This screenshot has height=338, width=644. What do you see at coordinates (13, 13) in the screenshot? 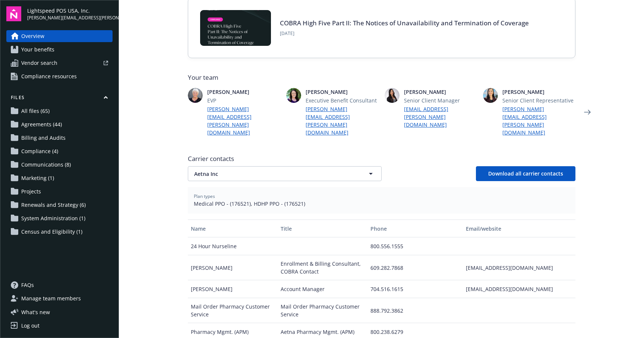
I see `img: navigator-logo.svg` at bounding box center [13, 13].